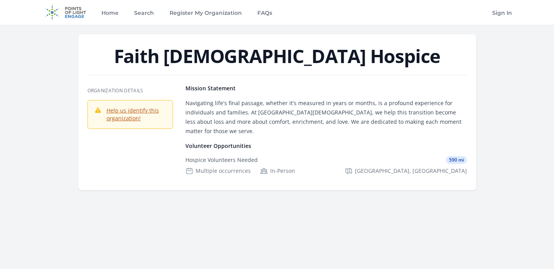  What do you see at coordinates (326, 146) in the screenshot?
I see `h4: Volunteer Opportunities` at bounding box center [326, 146].